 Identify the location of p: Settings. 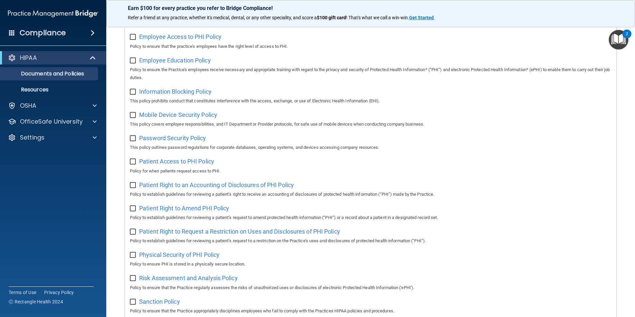
(32, 137).